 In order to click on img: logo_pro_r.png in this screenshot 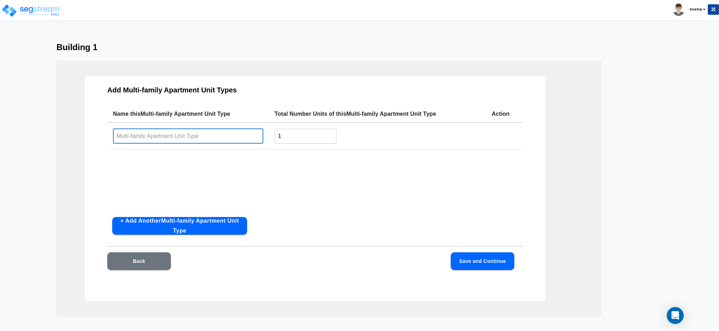, I will do `click(31, 11)`.